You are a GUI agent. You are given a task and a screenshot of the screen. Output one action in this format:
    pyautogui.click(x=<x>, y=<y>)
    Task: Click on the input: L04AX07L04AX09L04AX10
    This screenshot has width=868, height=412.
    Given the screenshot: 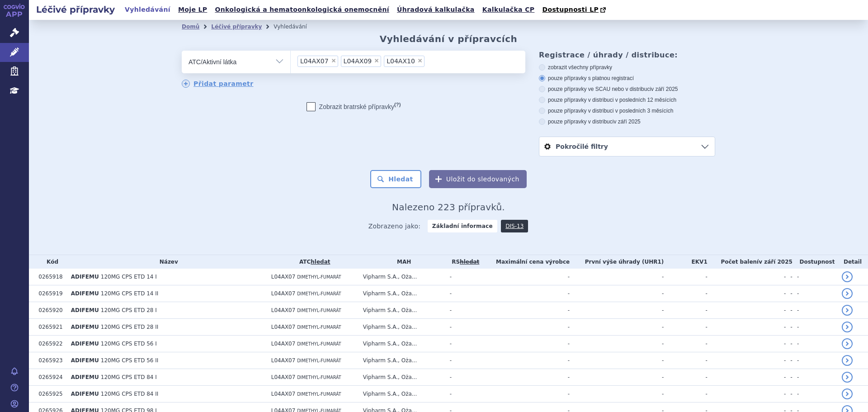 What is the action you would take?
    pyautogui.click(x=429, y=61)
    